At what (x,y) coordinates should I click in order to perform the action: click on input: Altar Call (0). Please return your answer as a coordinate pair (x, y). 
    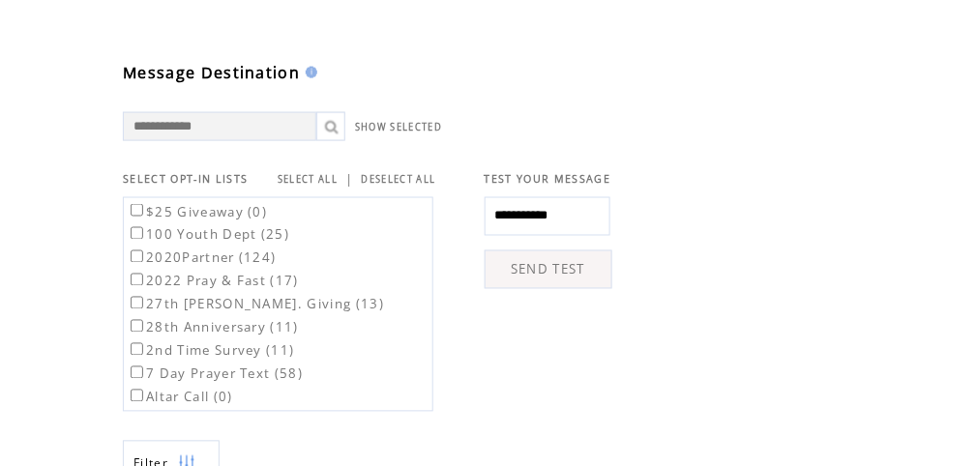
    Looking at the image, I should click on (136, 395).